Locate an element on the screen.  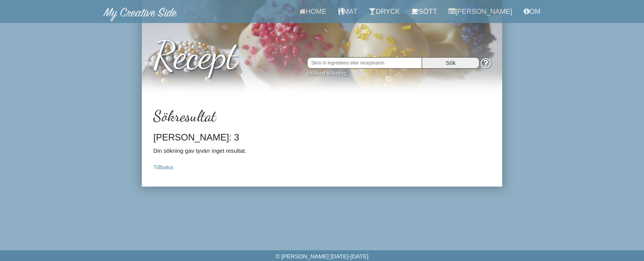
h1: Recept is located at coordinates (322, 51).